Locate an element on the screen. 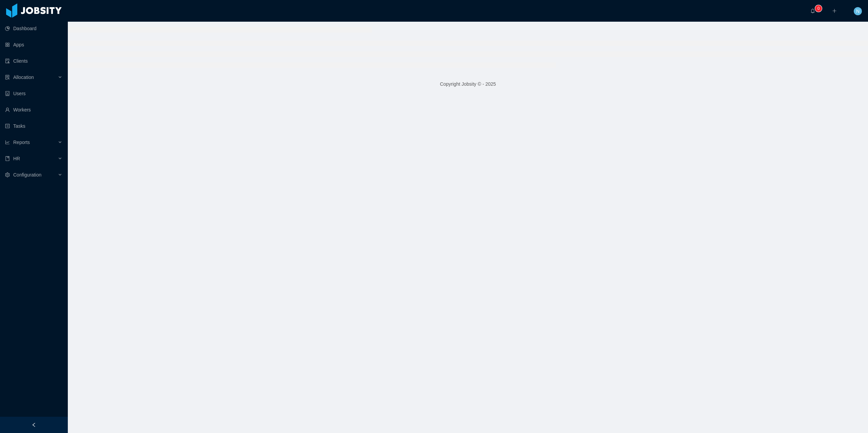 Image resolution: width=868 pixels, height=433 pixels. span: N is located at coordinates (858, 11).